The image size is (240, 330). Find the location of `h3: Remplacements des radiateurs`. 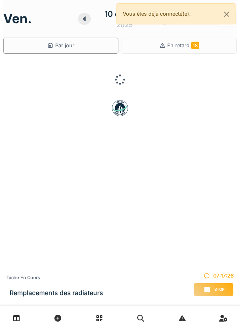

h3: Remplacements des radiateurs is located at coordinates (57, 293).